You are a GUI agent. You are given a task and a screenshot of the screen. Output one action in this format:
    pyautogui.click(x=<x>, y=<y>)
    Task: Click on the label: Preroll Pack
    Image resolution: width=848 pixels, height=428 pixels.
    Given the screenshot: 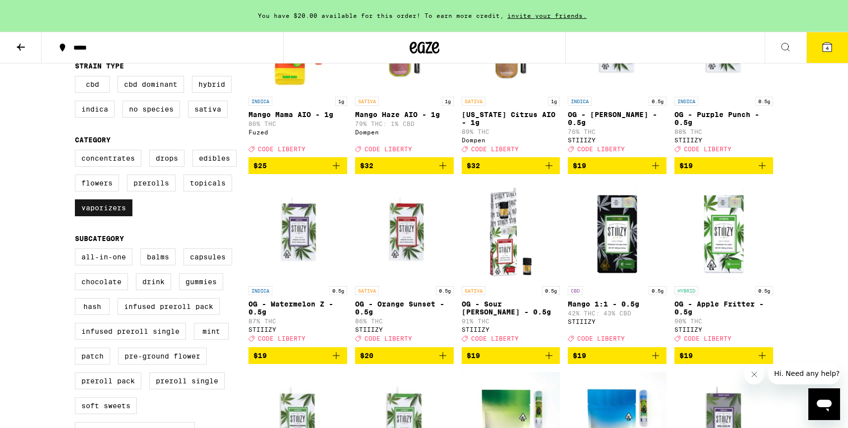 What is the action you would take?
    pyautogui.click(x=108, y=381)
    